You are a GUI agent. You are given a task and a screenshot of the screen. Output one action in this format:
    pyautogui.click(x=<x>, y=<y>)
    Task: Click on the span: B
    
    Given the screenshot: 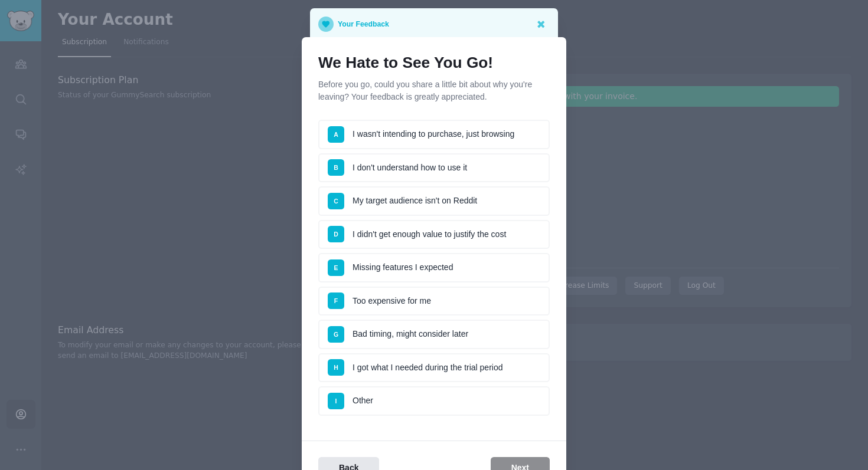 What is the action you would take?
    pyautogui.click(x=336, y=168)
    